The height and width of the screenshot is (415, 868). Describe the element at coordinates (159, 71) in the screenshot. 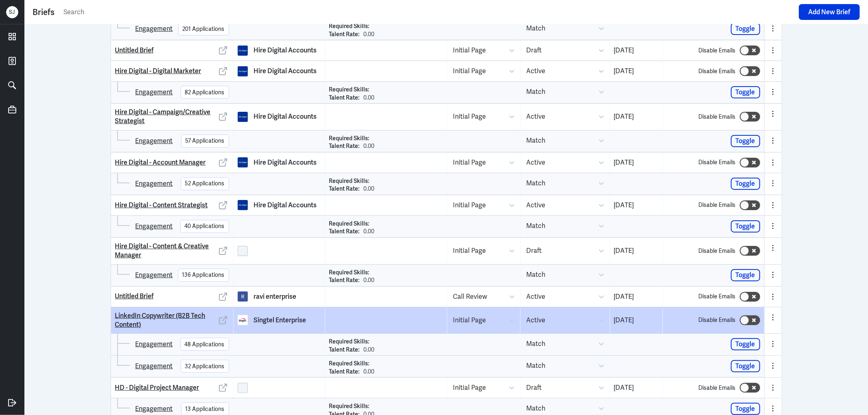

I see `a: Hire Digital - Digital Marketer` at that location.